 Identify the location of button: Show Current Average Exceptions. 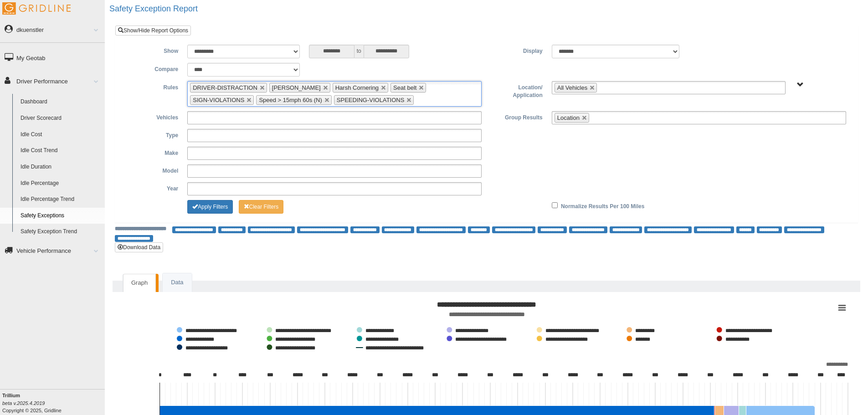
(394, 347).